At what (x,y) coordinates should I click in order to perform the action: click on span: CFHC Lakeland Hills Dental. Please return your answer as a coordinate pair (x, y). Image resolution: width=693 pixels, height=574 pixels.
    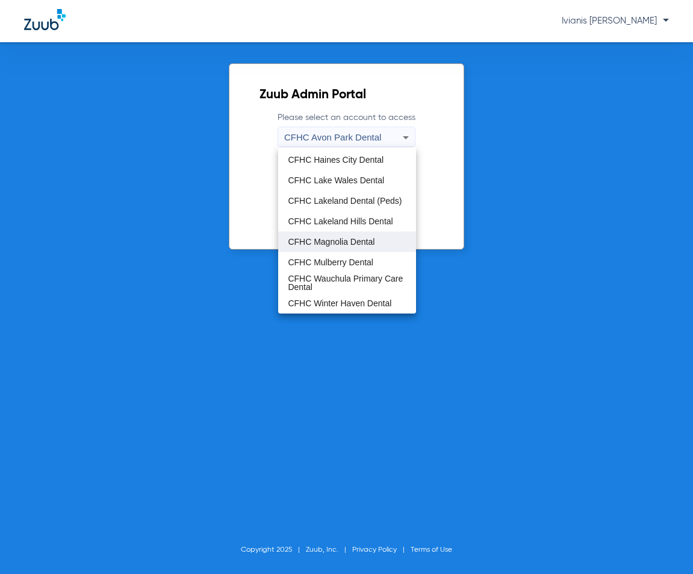
    Looking at the image, I should click on (340, 221).